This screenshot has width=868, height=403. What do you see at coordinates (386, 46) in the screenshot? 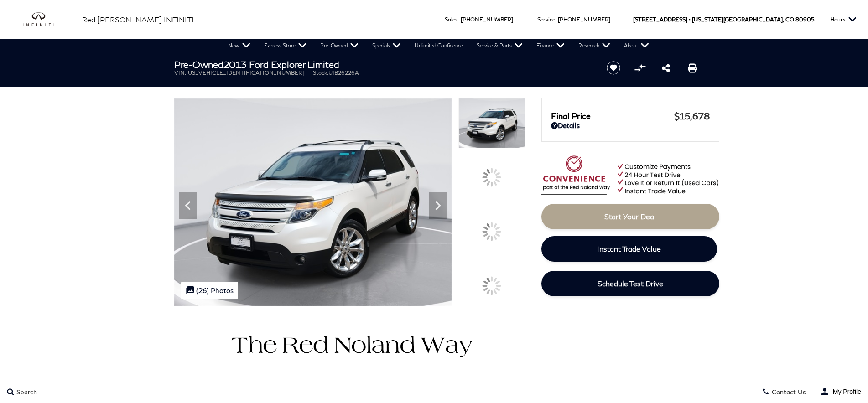
I see `a: Specials` at bounding box center [386, 46].